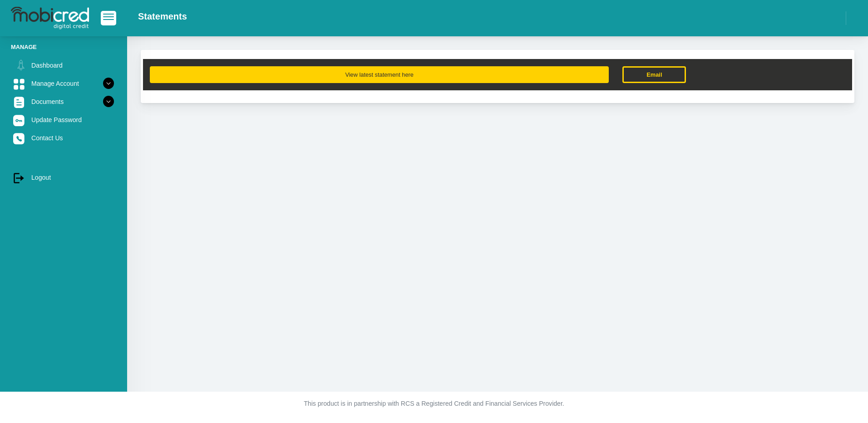 The image size is (868, 423). What do you see at coordinates (64, 65) in the screenshot?
I see `a: Dashboard` at bounding box center [64, 65].